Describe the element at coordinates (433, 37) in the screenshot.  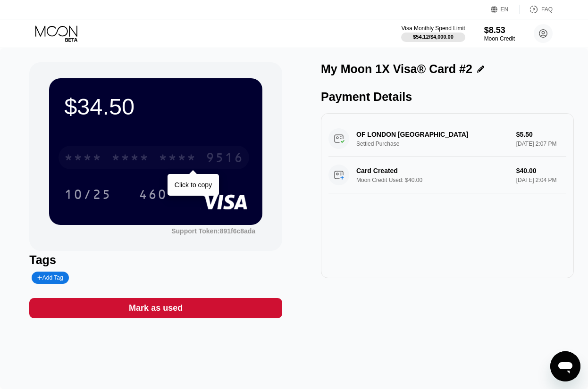
I see `div: $54.12 / $4,000.00` at that location.